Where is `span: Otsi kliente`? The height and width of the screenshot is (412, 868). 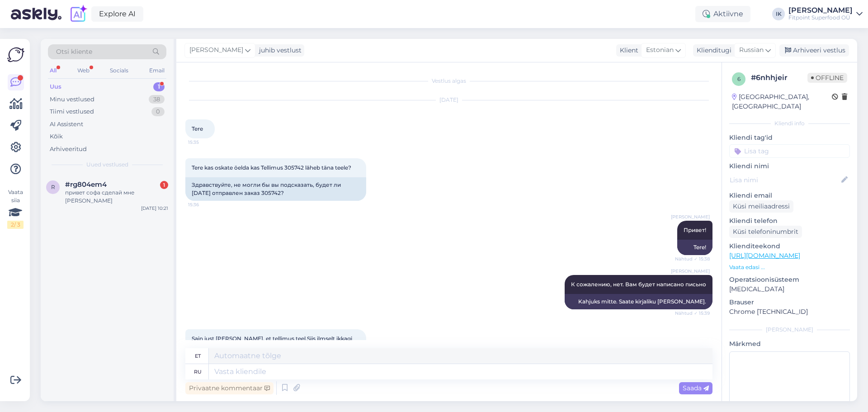
span: Otsi kliente is located at coordinates (74, 52).